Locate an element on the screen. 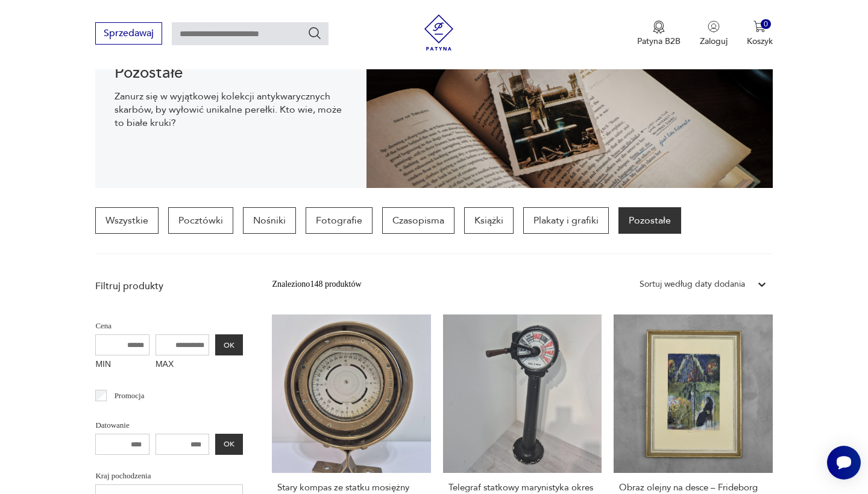  a: Sprzedawaj is located at coordinates (128, 35).